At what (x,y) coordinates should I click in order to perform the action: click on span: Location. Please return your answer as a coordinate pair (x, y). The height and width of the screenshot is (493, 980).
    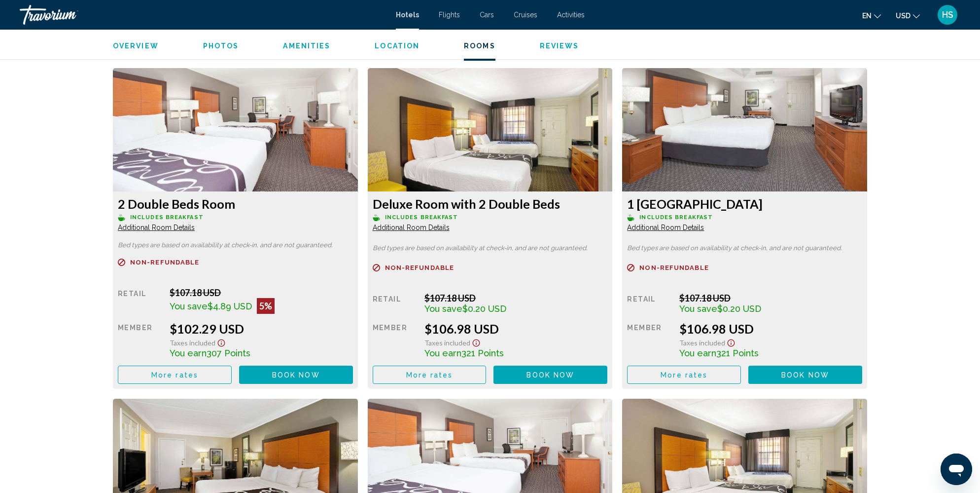
    Looking at the image, I should click on (397, 46).